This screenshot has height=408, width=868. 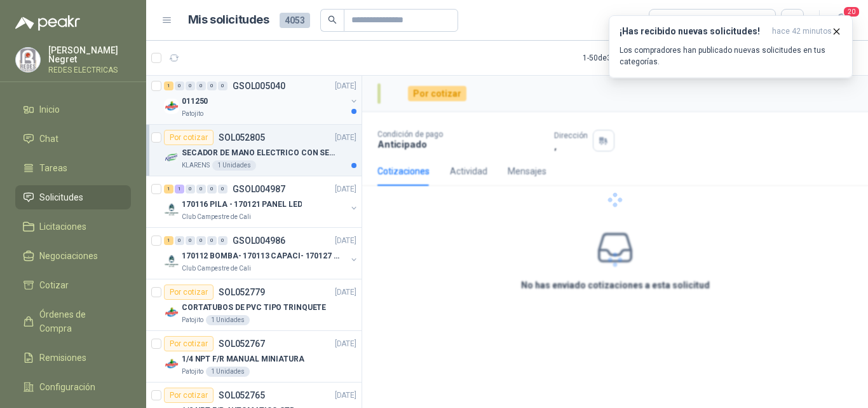 I want to click on a: Tareas, so click(x=73, y=168).